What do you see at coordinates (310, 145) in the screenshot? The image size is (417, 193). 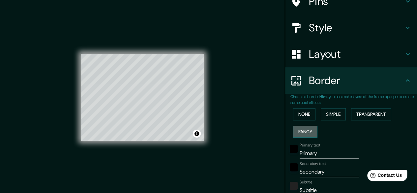 I see `label: Primary text` at bounding box center [310, 145].